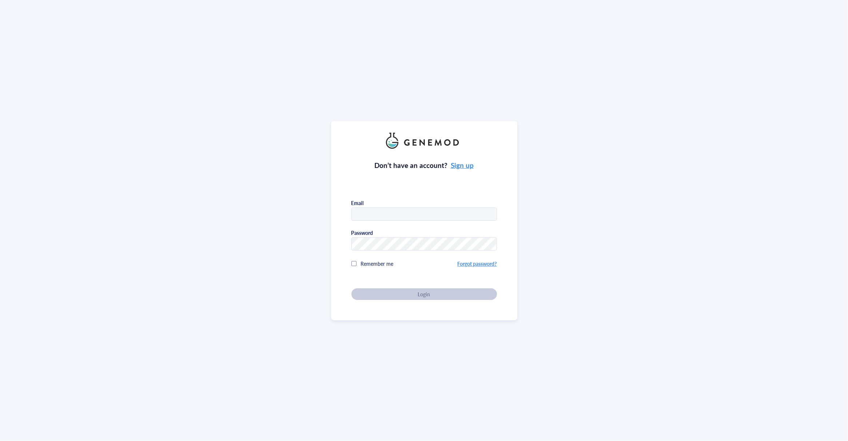  Describe the element at coordinates (424, 141) in the screenshot. I see `img: genemod_logo_light-BcqUzbGq.png` at that location.